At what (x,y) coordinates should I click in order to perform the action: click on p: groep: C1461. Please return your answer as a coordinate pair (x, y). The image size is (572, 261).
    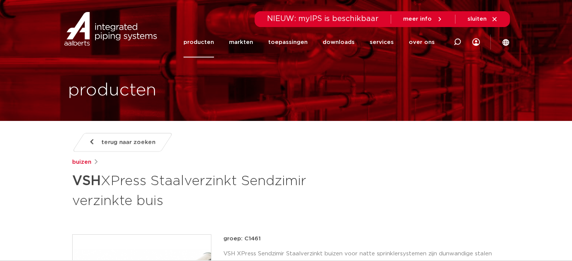
    Looking at the image, I should click on (362, 239).